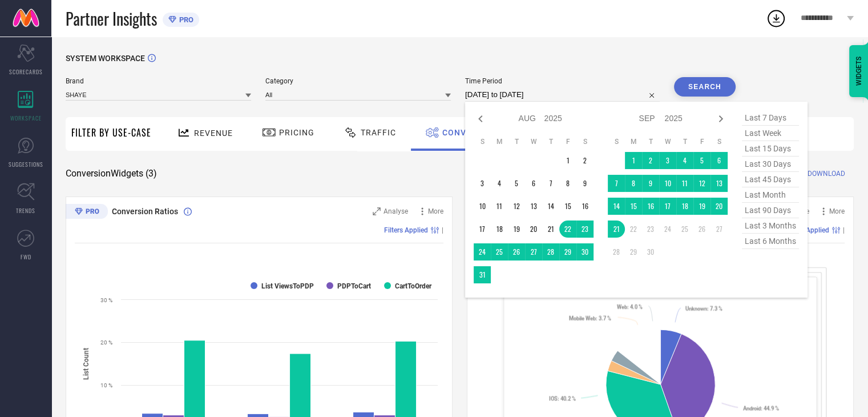  Describe the element at coordinates (111, 133) in the screenshot. I see `span: Filter By Use-Case` at that location.